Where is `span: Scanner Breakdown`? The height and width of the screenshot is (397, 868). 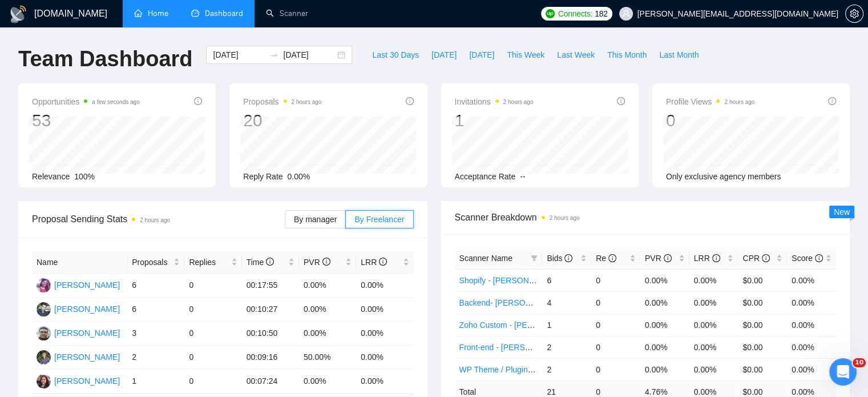 span: Scanner Breakdown is located at coordinates (646, 217).